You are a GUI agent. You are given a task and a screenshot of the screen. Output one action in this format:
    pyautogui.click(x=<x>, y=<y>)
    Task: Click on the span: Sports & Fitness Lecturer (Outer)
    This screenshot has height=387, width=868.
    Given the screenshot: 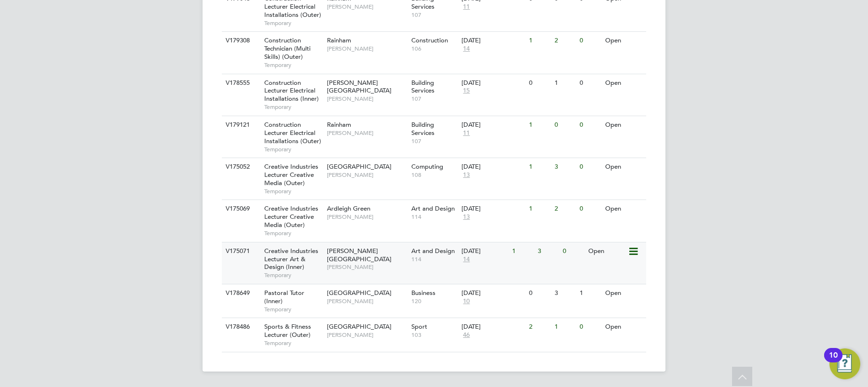 What is the action you would take?
    pyautogui.click(x=288, y=331)
    